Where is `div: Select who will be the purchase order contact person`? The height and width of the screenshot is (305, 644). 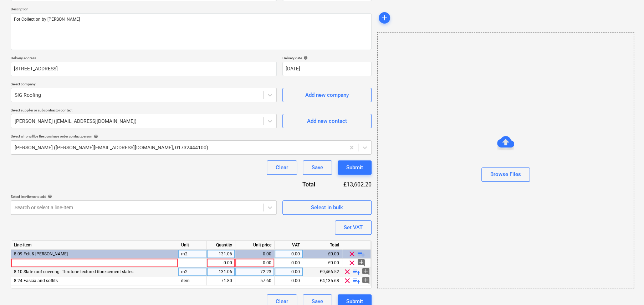 div: Select who will be the purchase order contact person is located at coordinates (191, 136).